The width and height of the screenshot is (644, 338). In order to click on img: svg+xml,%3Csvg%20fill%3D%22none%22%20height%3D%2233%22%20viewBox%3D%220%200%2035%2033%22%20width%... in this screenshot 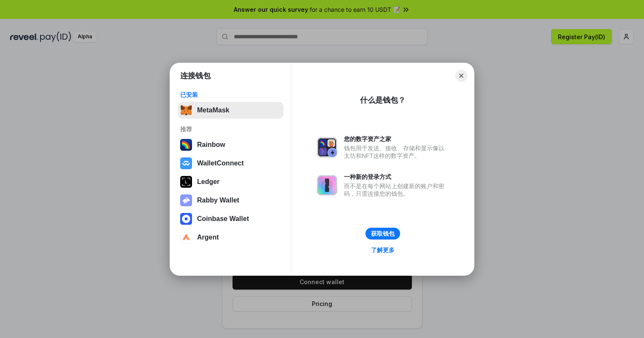, I will do `click(186, 110)`.